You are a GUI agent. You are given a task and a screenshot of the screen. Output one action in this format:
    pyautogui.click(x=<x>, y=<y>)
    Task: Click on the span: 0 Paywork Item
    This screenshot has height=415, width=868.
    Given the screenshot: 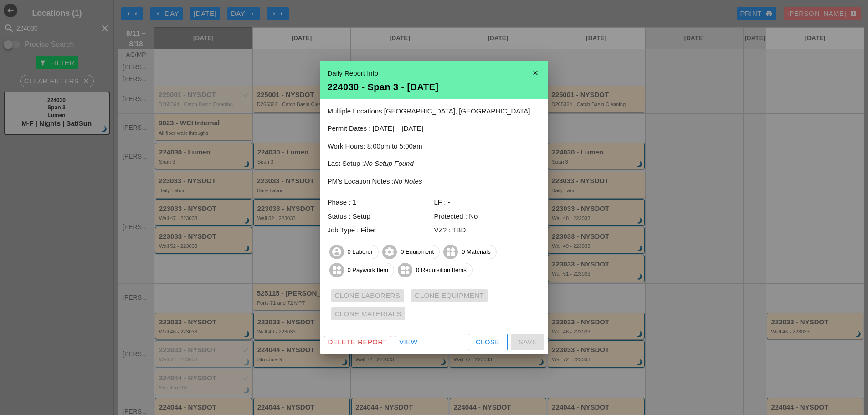 What is the action you would take?
    pyautogui.click(x=362, y=270)
    